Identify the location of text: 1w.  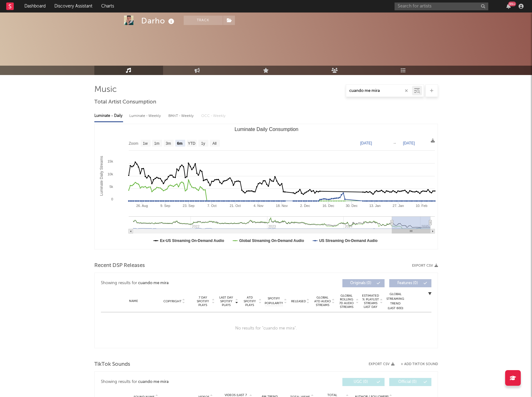
(145, 143).